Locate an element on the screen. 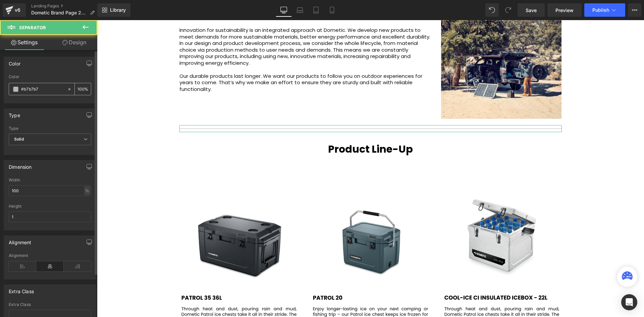 This screenshot has height=317, width=644. b: Solid is located at coordinates (19, 139).